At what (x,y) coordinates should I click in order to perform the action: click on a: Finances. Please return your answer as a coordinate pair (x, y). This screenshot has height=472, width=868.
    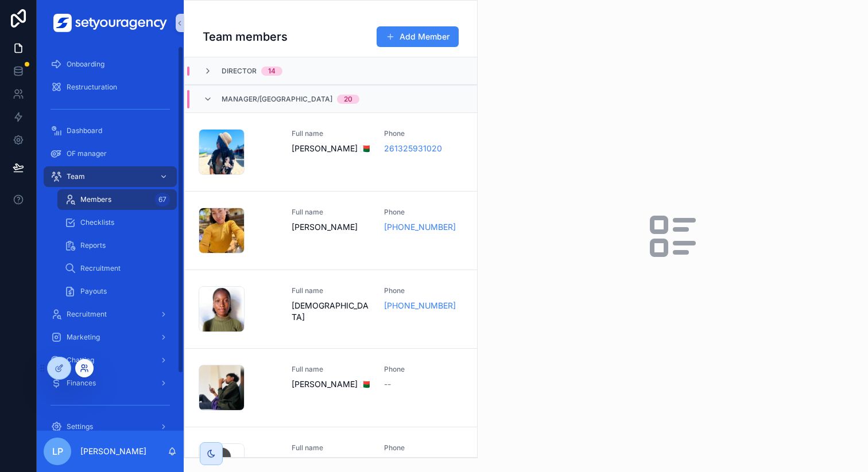
    Looking at the image, I should click on (110, 383).